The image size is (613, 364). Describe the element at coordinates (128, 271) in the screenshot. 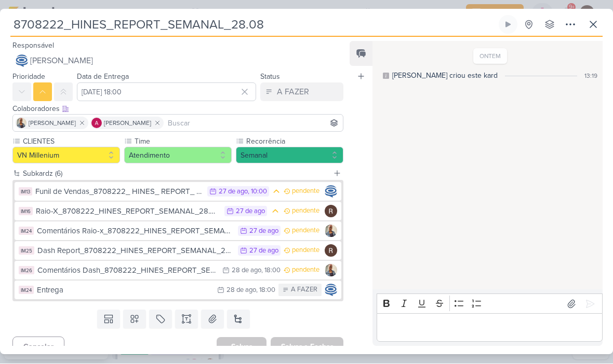

I see `div: Comentários Dash_8708222_HINES_REPORT_SEMANAL_28.08` at that location.